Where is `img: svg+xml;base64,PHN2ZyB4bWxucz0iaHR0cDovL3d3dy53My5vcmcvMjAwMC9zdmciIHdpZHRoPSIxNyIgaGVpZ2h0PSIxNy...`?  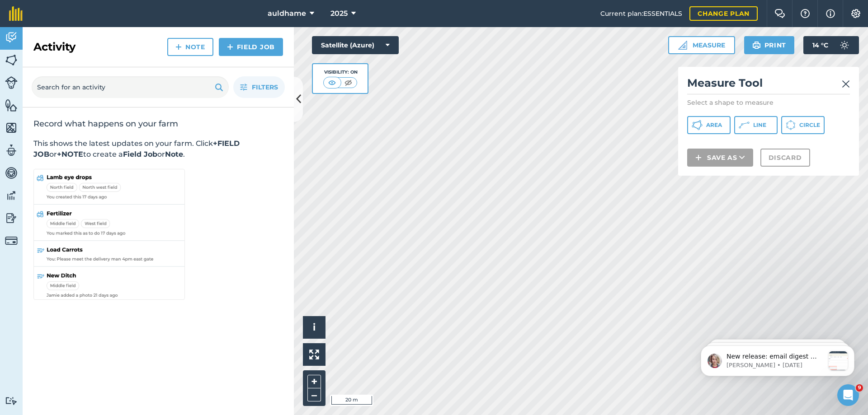 img: svg+xml;base64,PHN2ZyB4bWxucz0iaHR0cDovL3d3dy53My5vcmcvMjAwMC9zdmciIHdpZHRoPSIxNyIgaGVpZ2h0PSIxNy... is located at coordinates (830, 14).